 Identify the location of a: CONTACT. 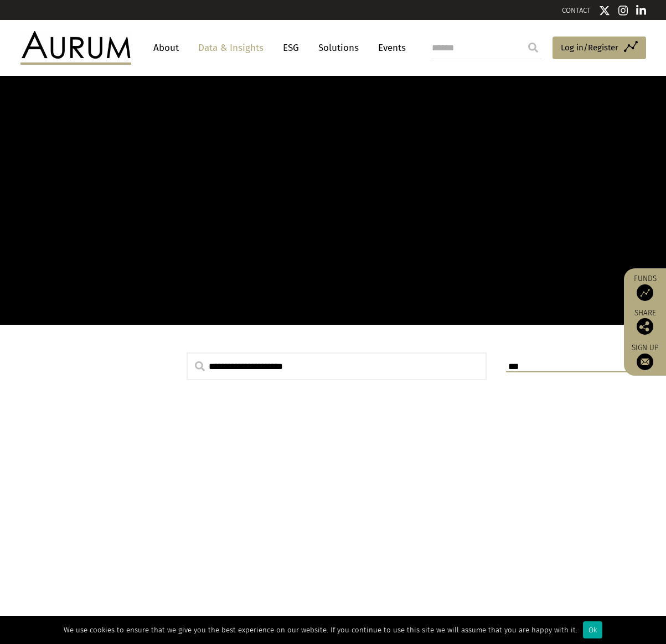
(577, 10).